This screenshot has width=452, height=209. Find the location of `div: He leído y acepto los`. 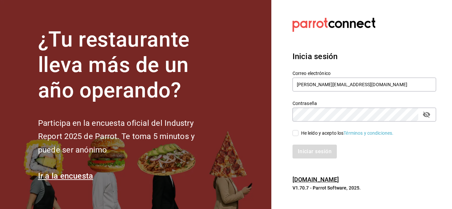

div: He leído y acepto los is located at coordinates (347, 133).